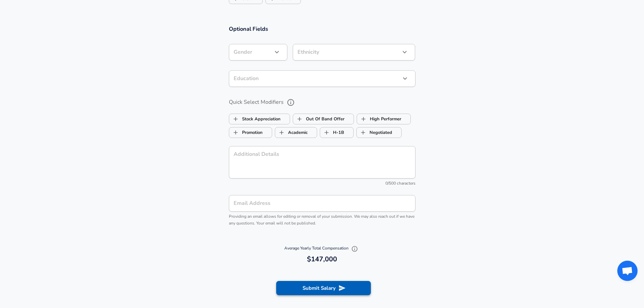  I want to click on input: team@levels.fyi, so click(322, 204).